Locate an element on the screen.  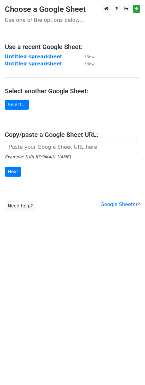
h4: Select another Google Sheet: is located at coordinates (72, 91).